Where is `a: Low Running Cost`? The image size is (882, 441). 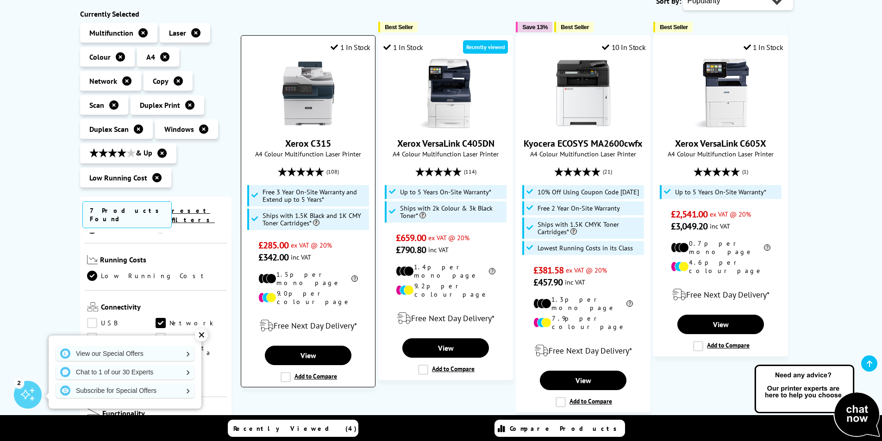
a: Low Running Cost is located at coordinates (156, 276).